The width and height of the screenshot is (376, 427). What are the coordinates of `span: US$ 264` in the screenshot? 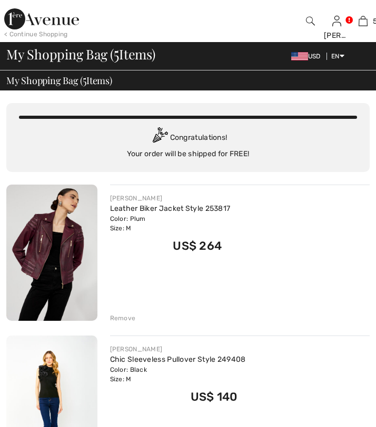 It's located at (197, 246).